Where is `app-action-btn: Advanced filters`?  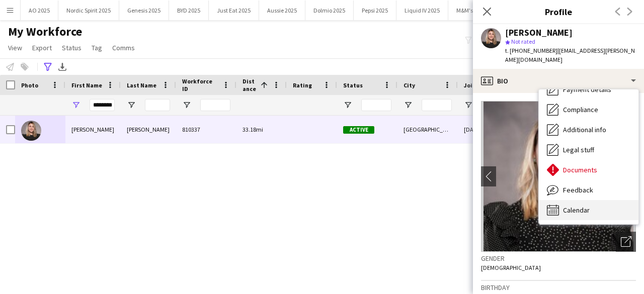 app-action-btn: Advanced filters is located at coordinates (48, 67).